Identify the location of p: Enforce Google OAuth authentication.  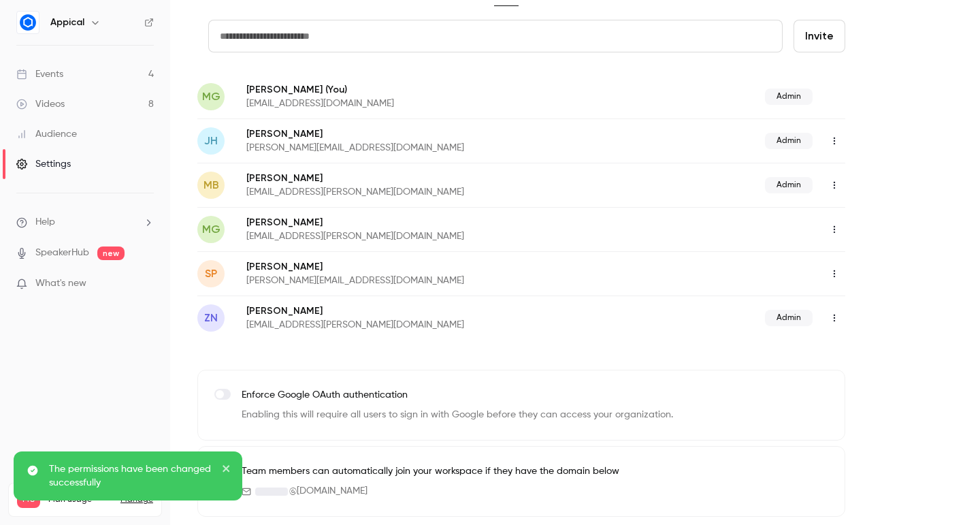
(458, 395).